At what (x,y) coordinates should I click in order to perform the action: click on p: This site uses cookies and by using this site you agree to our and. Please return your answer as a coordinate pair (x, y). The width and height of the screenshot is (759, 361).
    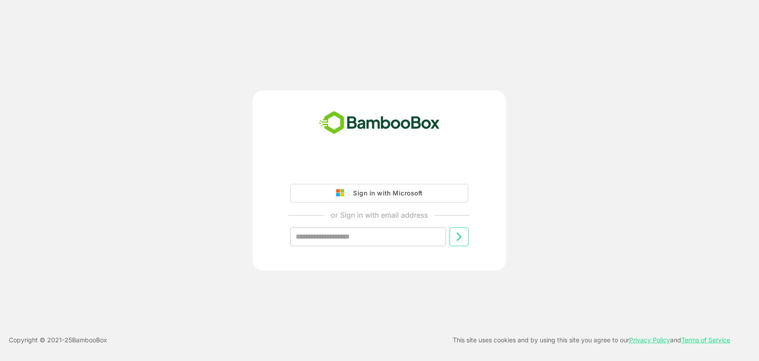
    Looking at the image, I should click on (592, 340).